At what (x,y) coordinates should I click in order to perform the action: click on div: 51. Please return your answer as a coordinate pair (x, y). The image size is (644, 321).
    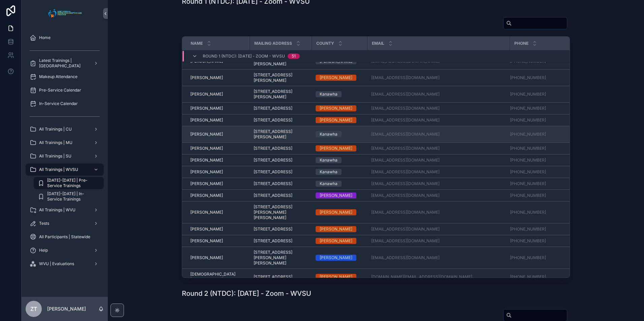
    Looking at the image, I should click on (294, 56).